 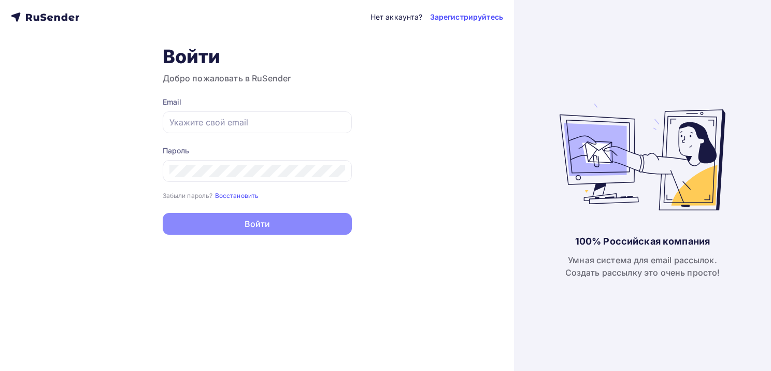 What do you see at coordinates (397, 17) in the screenshot?
I see `div: Нет аккаунта?` at bounding box center [397, 17].